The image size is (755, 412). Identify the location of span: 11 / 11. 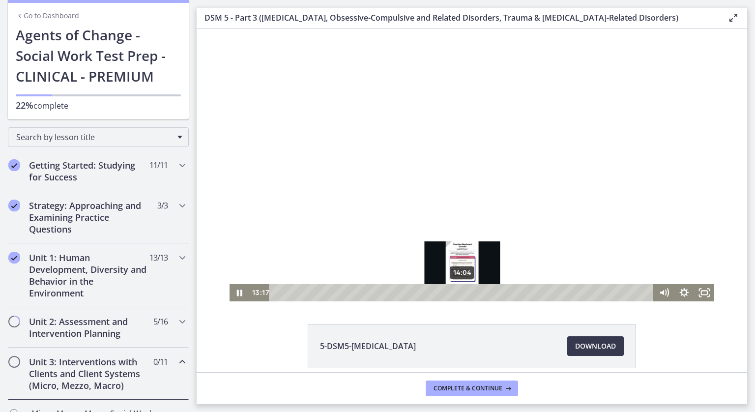
(158, 165).